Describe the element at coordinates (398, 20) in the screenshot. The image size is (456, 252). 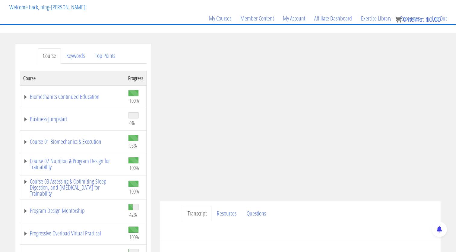
I see `img: icon11.png` at that location.